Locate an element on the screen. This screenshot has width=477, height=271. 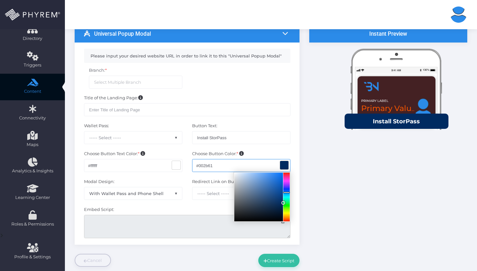
h3: Instant Preview is located at coordinates (388, 34).